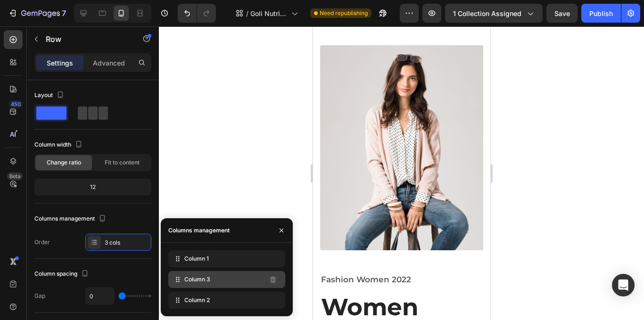  I want to click on span: Goli Nutrition - Otros productos, so click(269, 14).